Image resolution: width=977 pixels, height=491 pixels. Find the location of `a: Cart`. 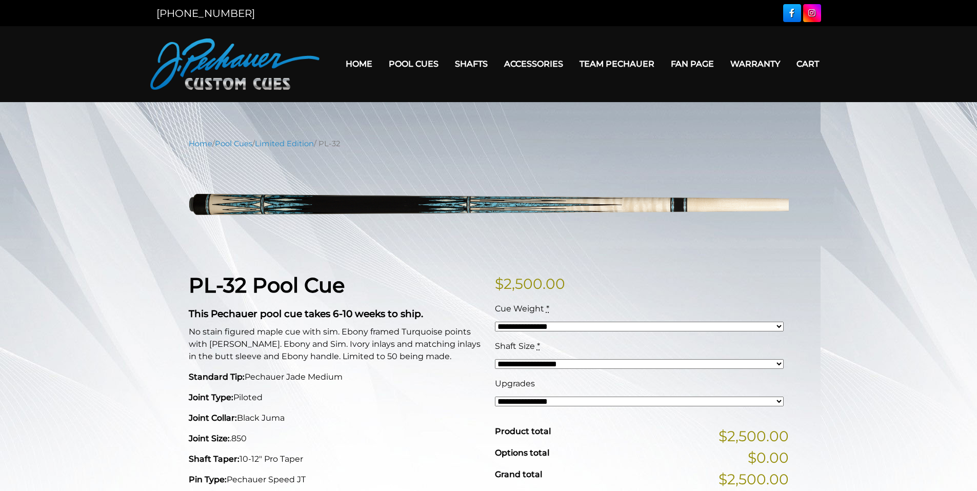

a: Cart is located at coordinates (807, 64).